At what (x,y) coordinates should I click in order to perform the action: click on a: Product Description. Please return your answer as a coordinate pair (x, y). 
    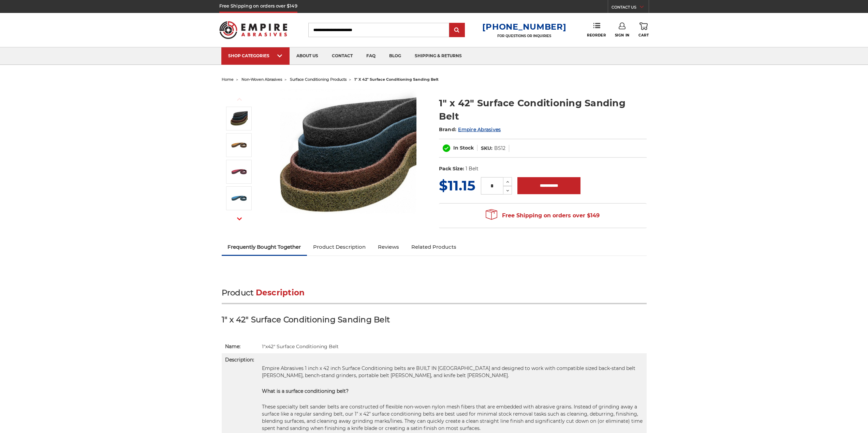
    Looking at the image, I should click on (340, 247).